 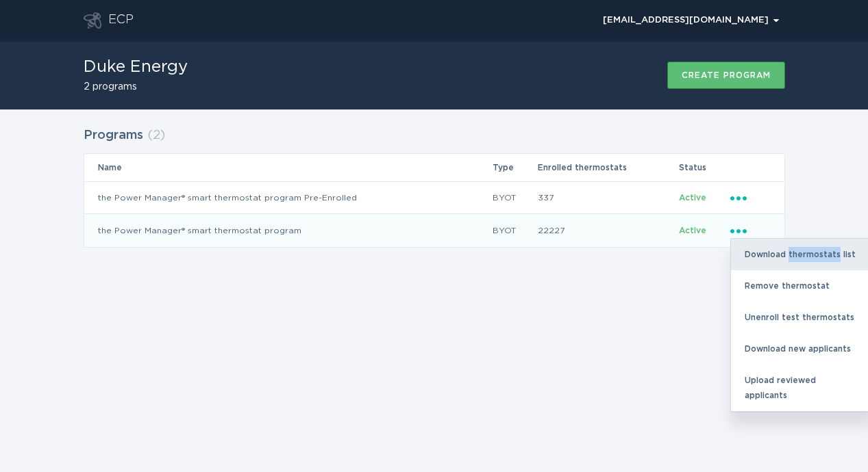 I want to click on h2: 2 programs, so click(x=136, y=87).